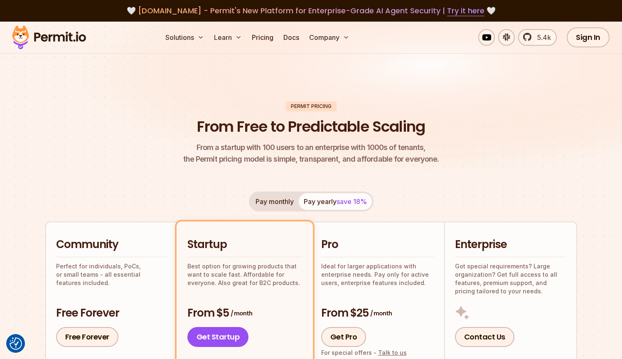 The width and height of the screenshot is (622, 359). What do you see at coordinates (329, 37) in the screenshot?
I see `button: Company` at bounding box center [329, 37].